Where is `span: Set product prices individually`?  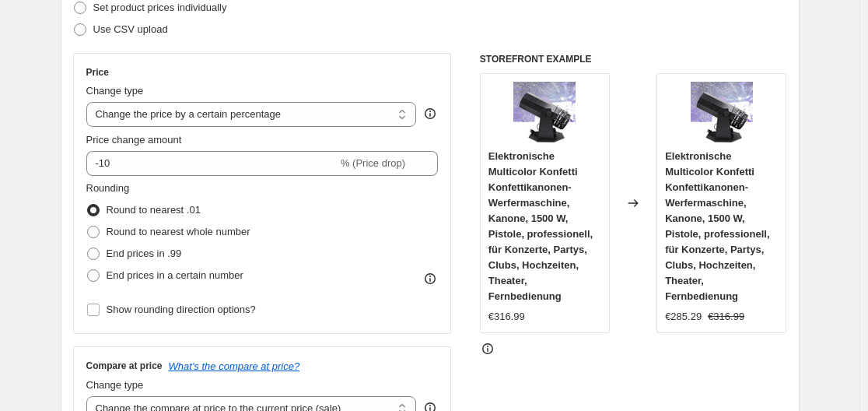 span: Set product prices individually is located at coordinates (160, 7).